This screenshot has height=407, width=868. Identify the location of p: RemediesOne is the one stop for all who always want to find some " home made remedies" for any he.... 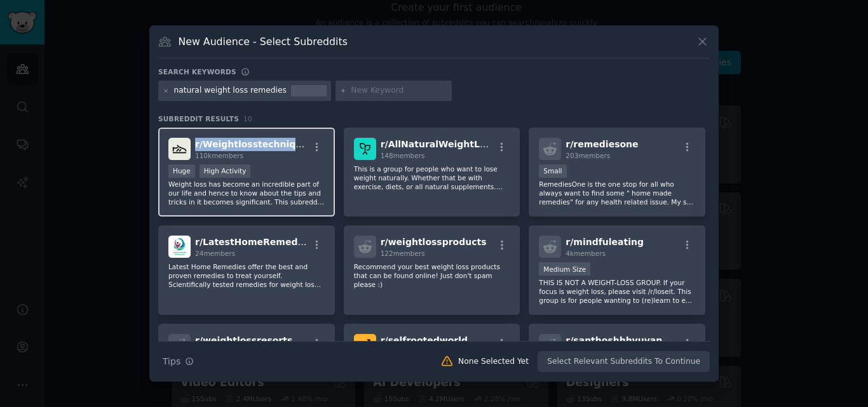
(617, 193).